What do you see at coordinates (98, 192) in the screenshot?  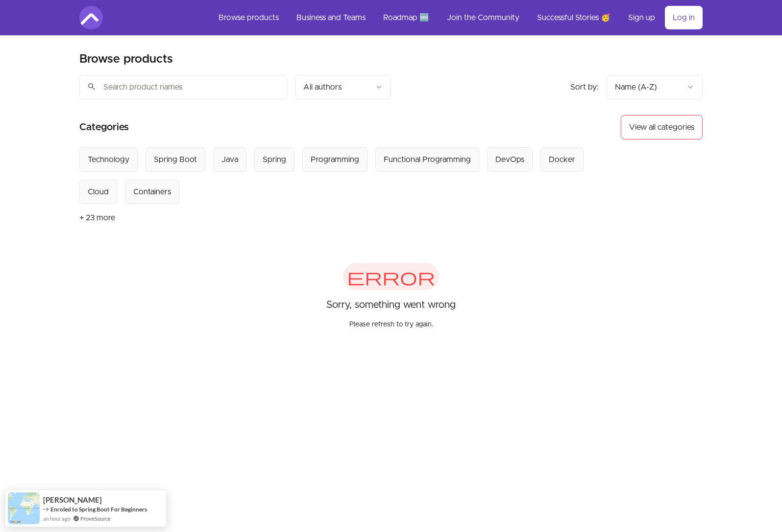 I see `div: Cloud` at bounding box center [98, 192].